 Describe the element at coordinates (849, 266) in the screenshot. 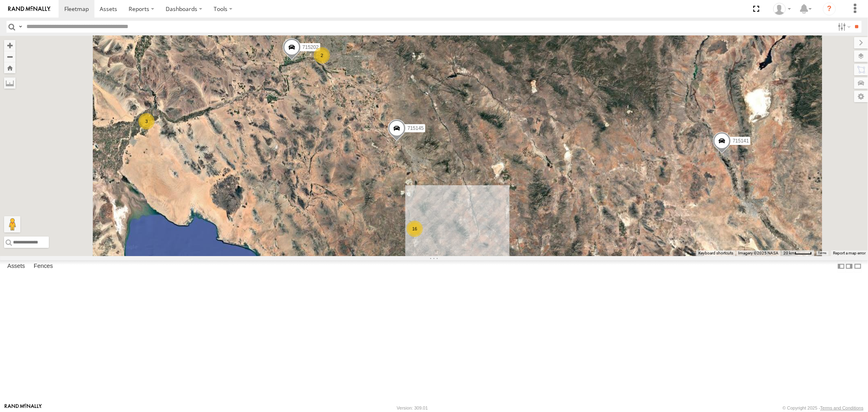

I see `label: Dock Summary Table to the Right` at that location.